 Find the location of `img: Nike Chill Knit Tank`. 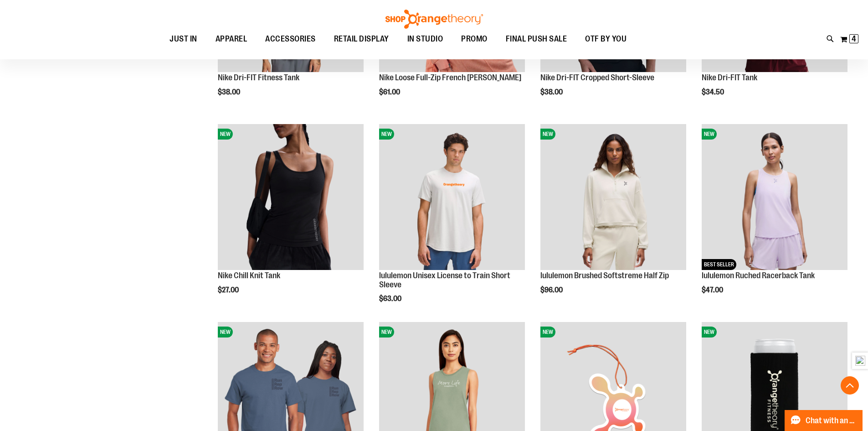

img: Nike Chill Knit Tank is located at coordinates (291, 197).